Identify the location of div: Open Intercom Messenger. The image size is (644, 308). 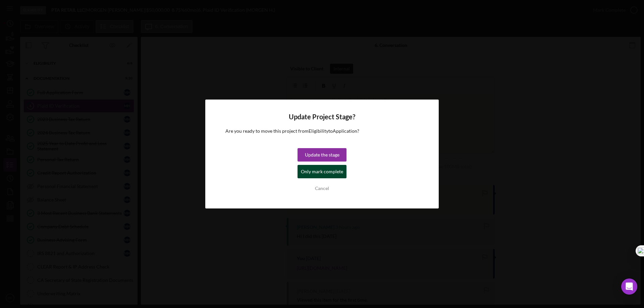
(629, 287).